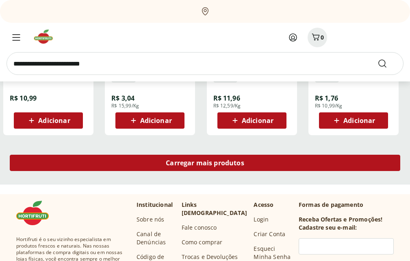 This screenshot has height=261, width=410. Describe the element at coordinates (156, 238) in the screenshot. I see `a: Canal de Denúncias` at that location.